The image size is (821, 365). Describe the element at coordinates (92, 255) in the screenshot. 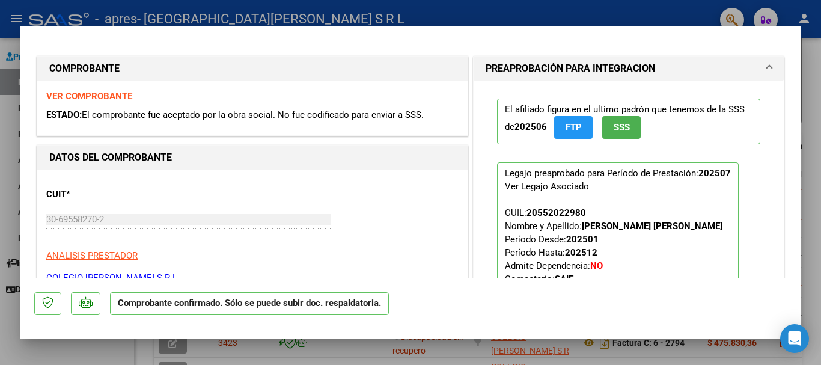

I see `span: ANALISIS PRESTADOR` at that location.